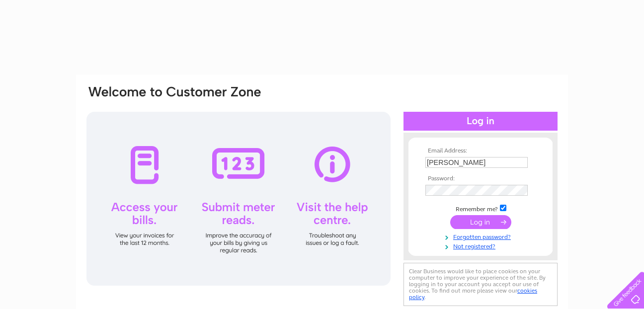 Image resolution: width=644 pixels, height=309 pixels. Describe the element at coordinates (473, 294) in the screenshot. I see `a: cookies policy` at that location.